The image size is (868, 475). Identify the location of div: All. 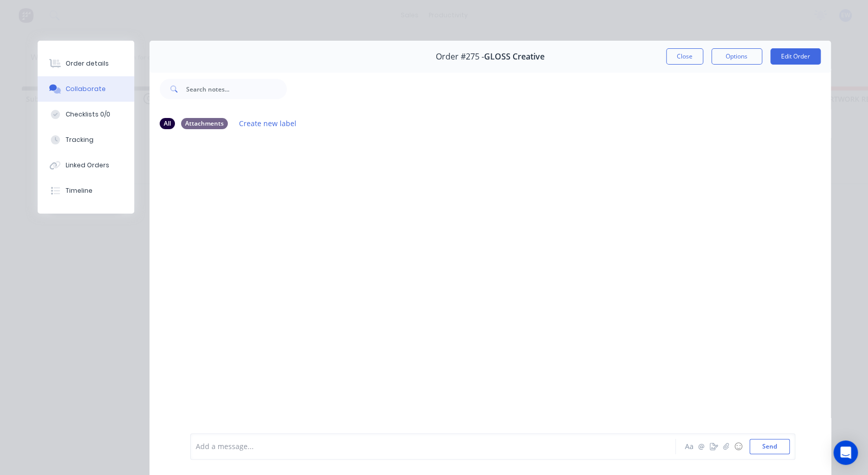
(167, 124).